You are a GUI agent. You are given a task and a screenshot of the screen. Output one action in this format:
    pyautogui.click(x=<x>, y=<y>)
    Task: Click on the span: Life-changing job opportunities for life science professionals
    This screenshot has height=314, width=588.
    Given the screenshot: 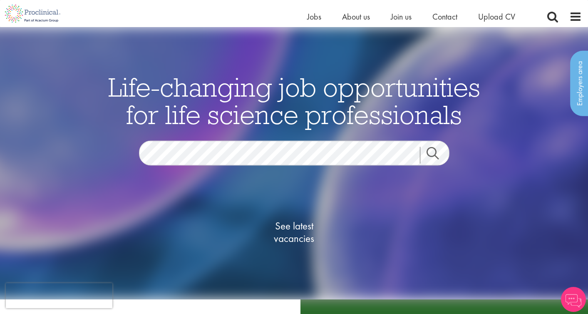 What is the action you would take?
    pyautogui.click(x=294, y=100)
    